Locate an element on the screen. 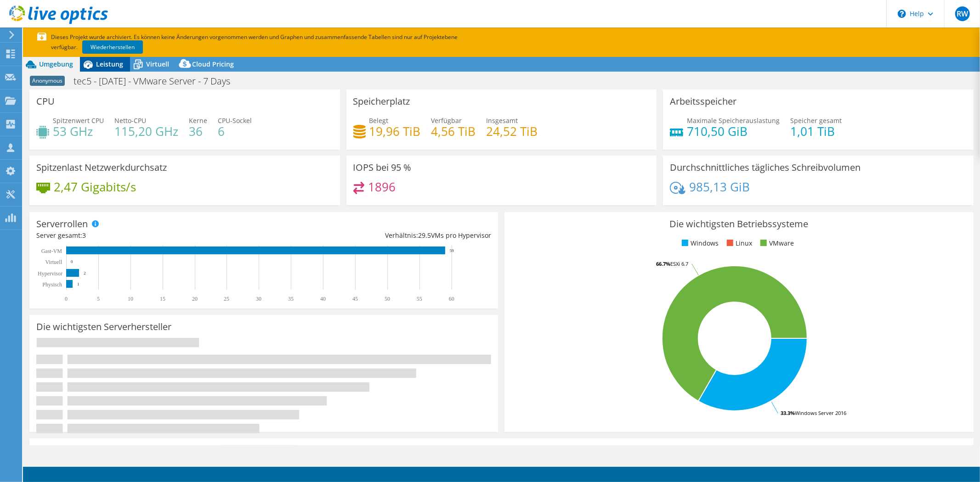 The width and height of the screenshot is (980, 482). li: Linux is located at coordinates (738, 243).